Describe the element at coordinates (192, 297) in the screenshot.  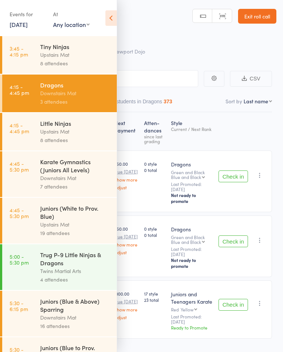
I see `div: Juniors and Teenagers Karate` at that location.